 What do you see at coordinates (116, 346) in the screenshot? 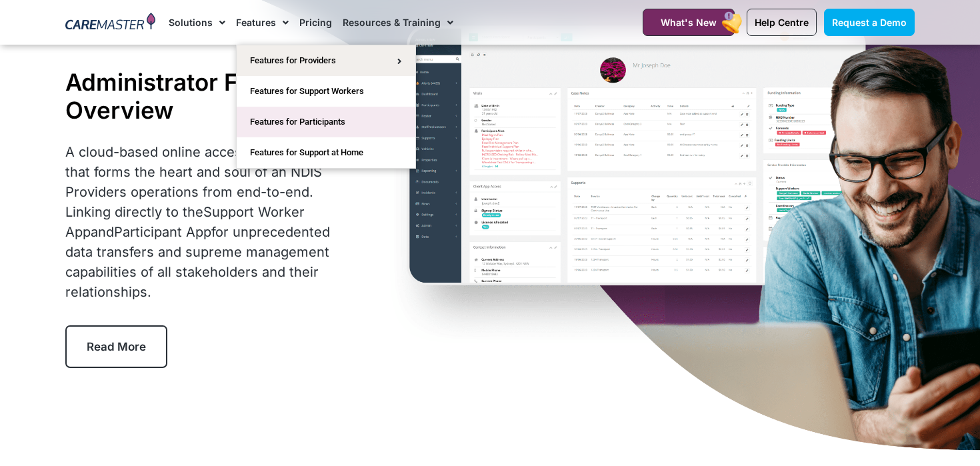
I see `span: Read More` at bounding box center [116, 346].